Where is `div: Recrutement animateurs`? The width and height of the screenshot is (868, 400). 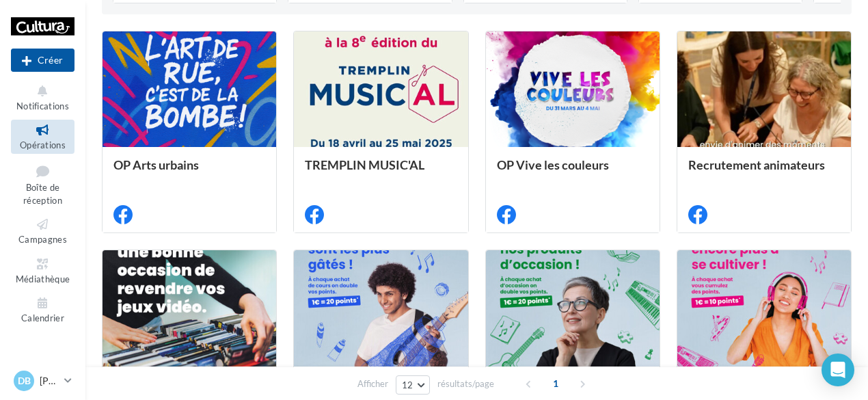
div: Recrutement animateurs is located at coordinates (764, 172).